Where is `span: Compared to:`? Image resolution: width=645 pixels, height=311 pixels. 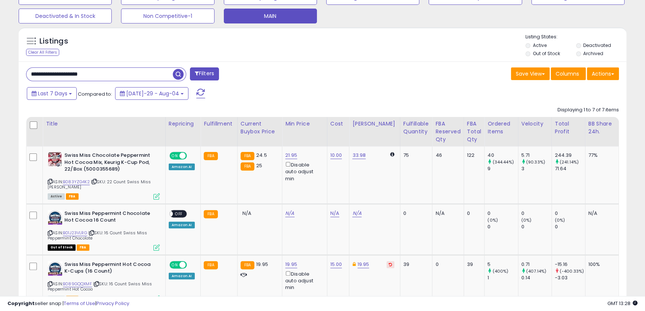 span: Compared to: is located at coordinates (95, 94).